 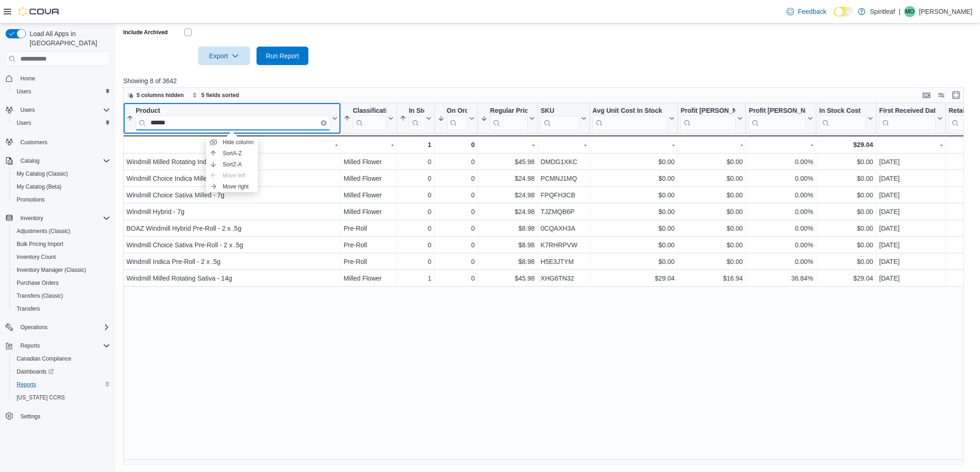 I want to click on span: Transfers, so click(x=62, y=309).